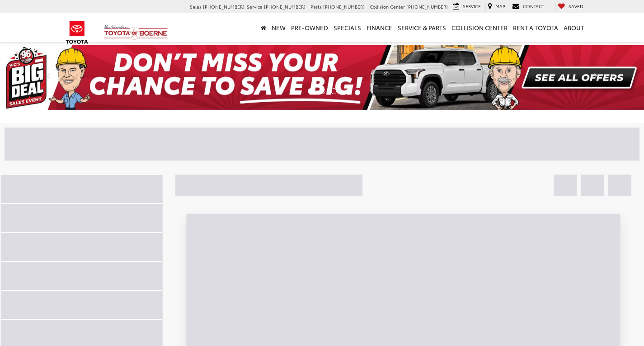 The height and width of the screenshot is (346, 644). Describe the element at coordinates (309, 27) in the screenshot. I see `a: Pre-Owned` at that location.